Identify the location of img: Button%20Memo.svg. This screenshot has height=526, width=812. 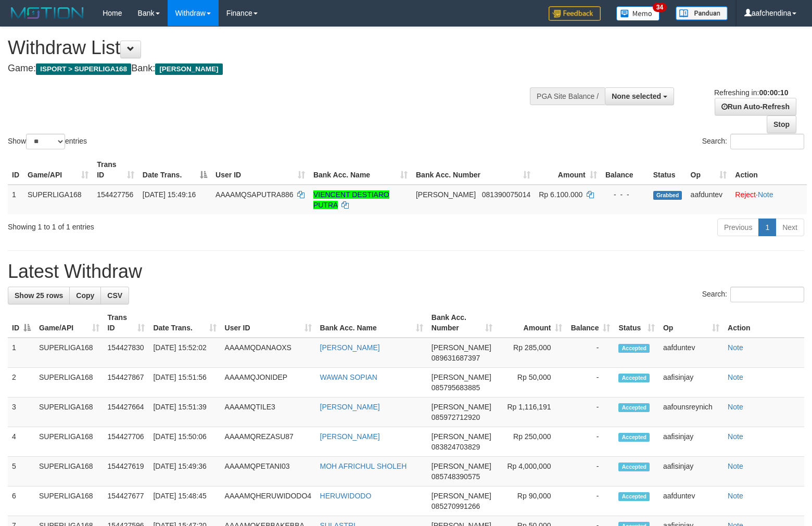
(638, 13).